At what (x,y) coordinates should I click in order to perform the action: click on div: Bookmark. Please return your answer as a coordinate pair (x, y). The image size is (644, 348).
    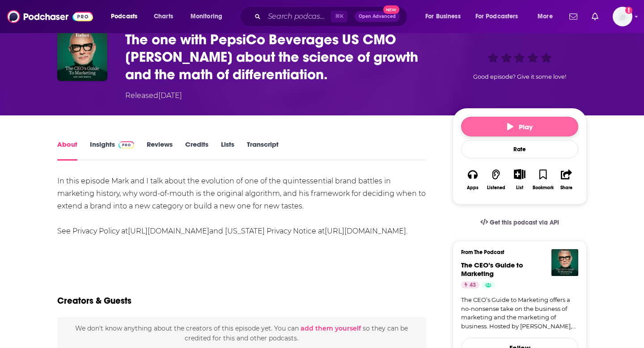
    Looking at the image, I should click on (543, 188).